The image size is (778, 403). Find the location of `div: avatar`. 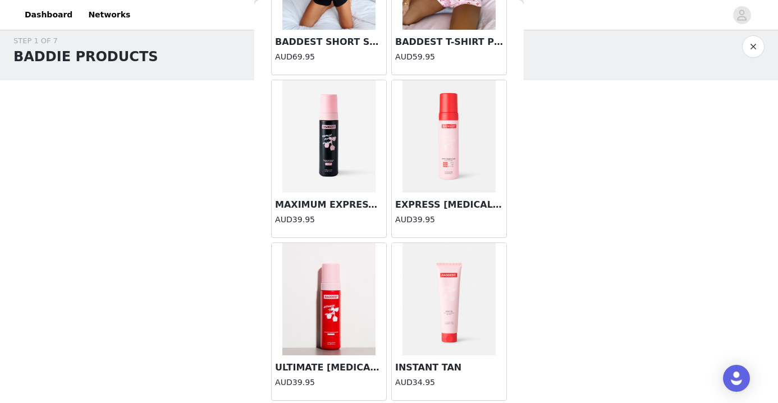

div: avatar is located at coordinates (742, 15).